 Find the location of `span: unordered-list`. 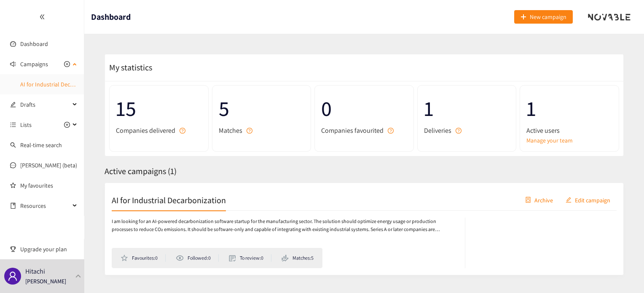

span: unordered-list is located at coordinates (13, 125).